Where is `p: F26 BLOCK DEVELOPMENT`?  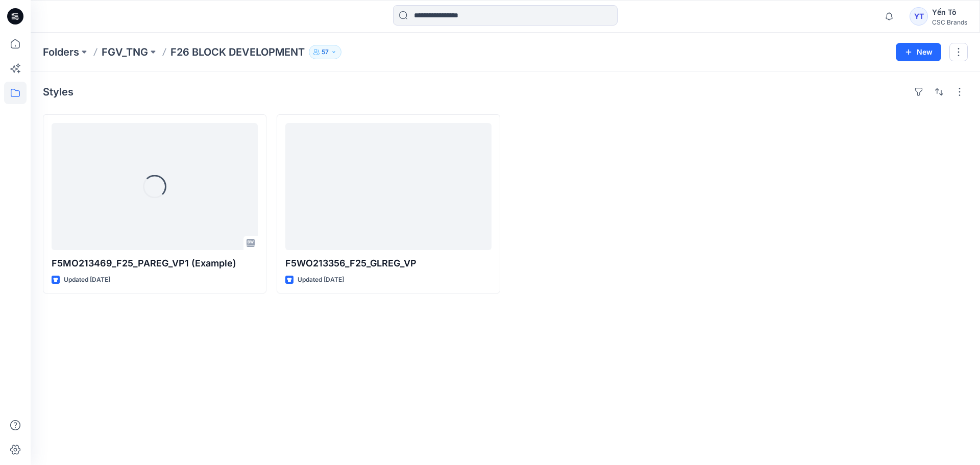
p: F26 BLOCK DEVELOPMENT is located at coordinates (237, 52).